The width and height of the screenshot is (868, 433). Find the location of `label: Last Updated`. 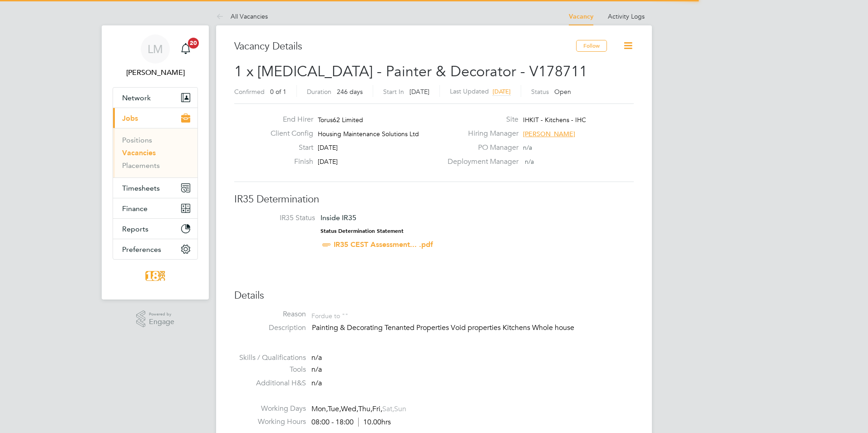

label: Last Updated is located at coordinates (469, 91).